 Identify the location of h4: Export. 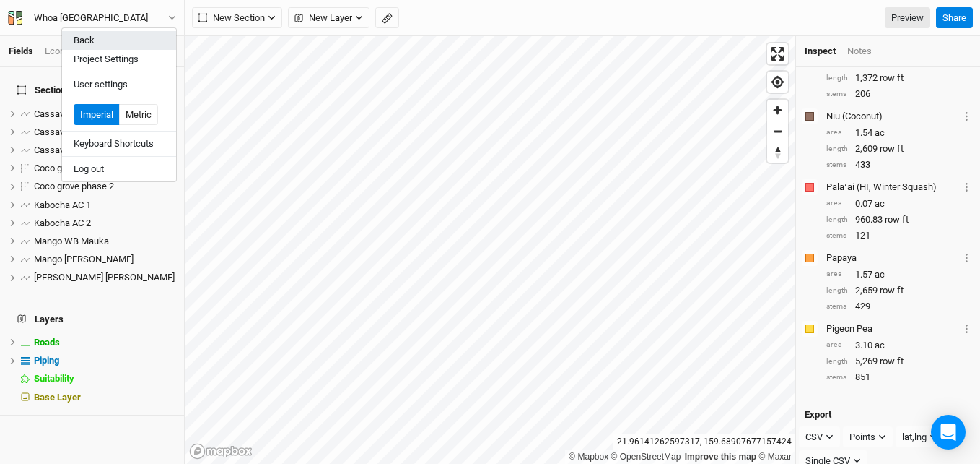
(888, 414).